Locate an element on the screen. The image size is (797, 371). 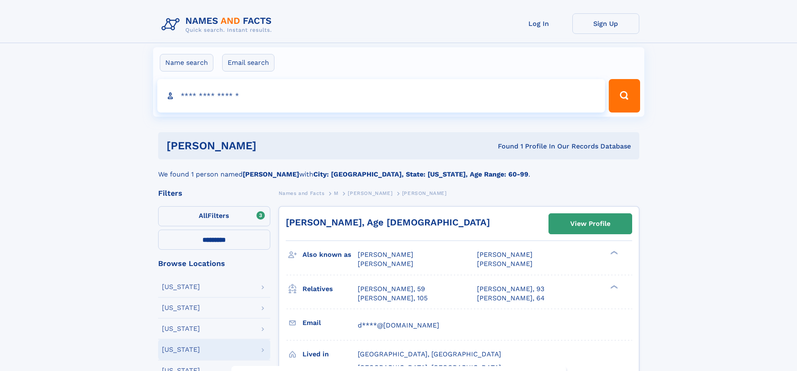
div: Browse Locations is located at coordinates (214, 264).